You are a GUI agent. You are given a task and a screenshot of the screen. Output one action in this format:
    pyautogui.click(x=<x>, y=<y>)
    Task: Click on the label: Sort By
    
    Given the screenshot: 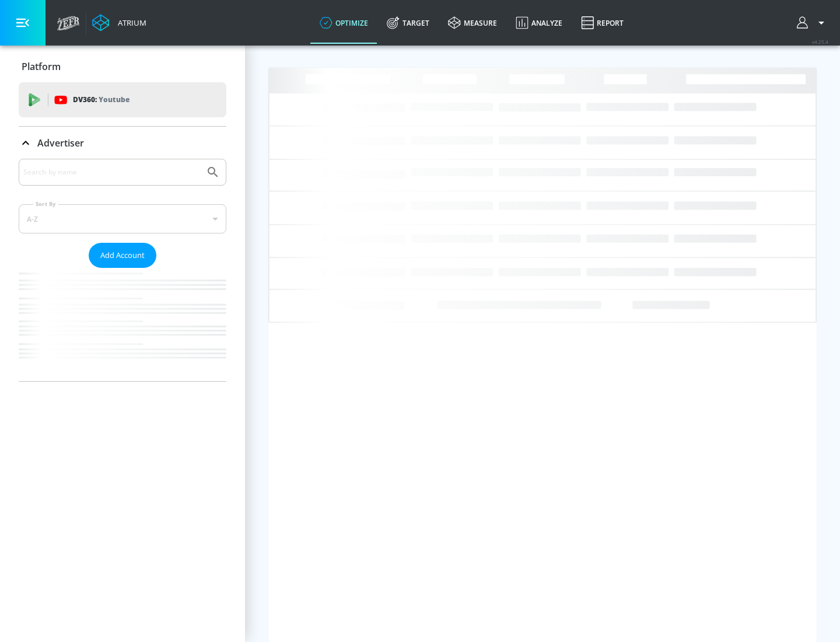 What is the action you would take?
    pyautogui.click(x=45, y=204)
    